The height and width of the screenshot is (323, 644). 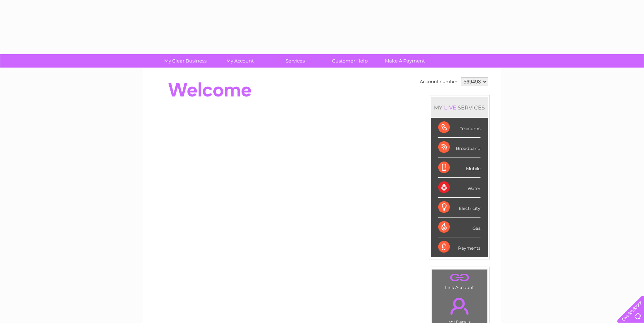 What do you see at coordinates (349, 61) in the screenshot?
I see `a: Customer Help` at bounding box center [349, 61].